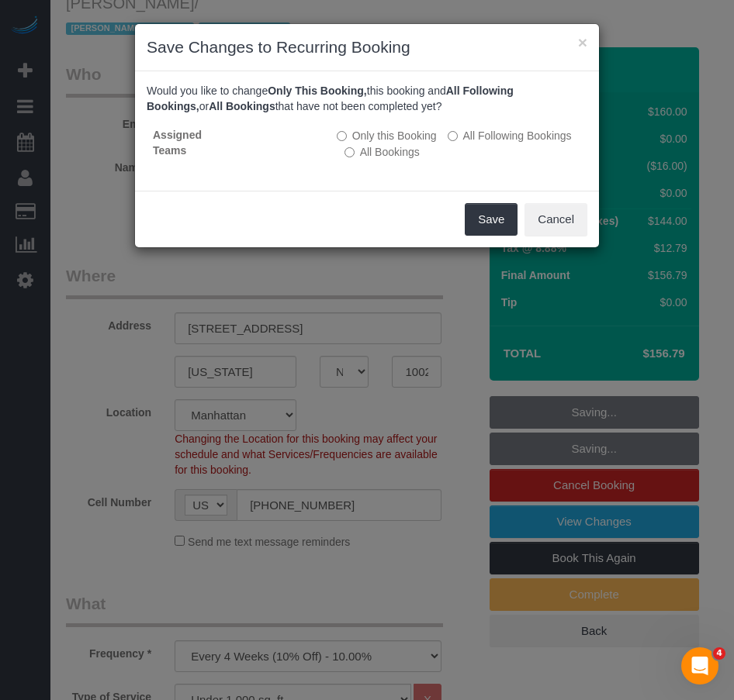  I want to click on input: All Following Bookings, so click(452, 135).